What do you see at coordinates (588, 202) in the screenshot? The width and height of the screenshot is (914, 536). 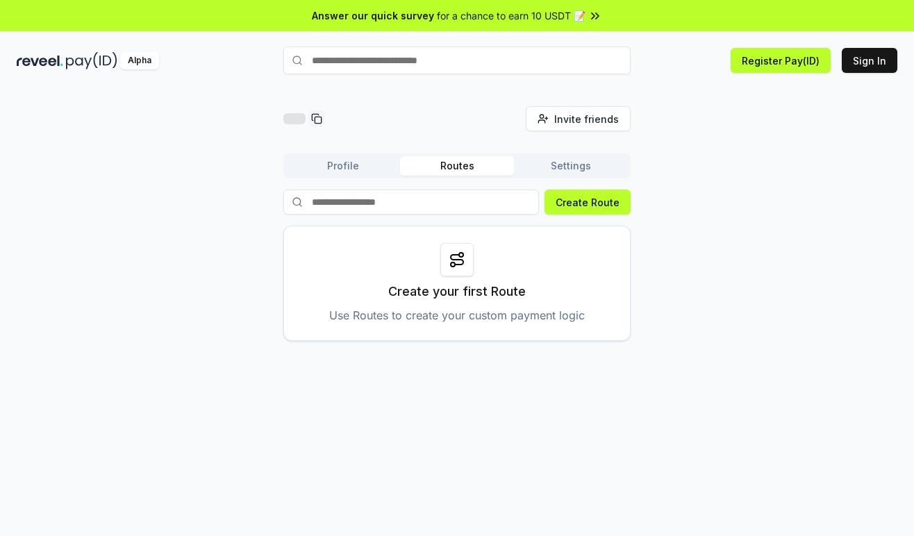 I see `button: Create Route` at bounding box center [588, 202].